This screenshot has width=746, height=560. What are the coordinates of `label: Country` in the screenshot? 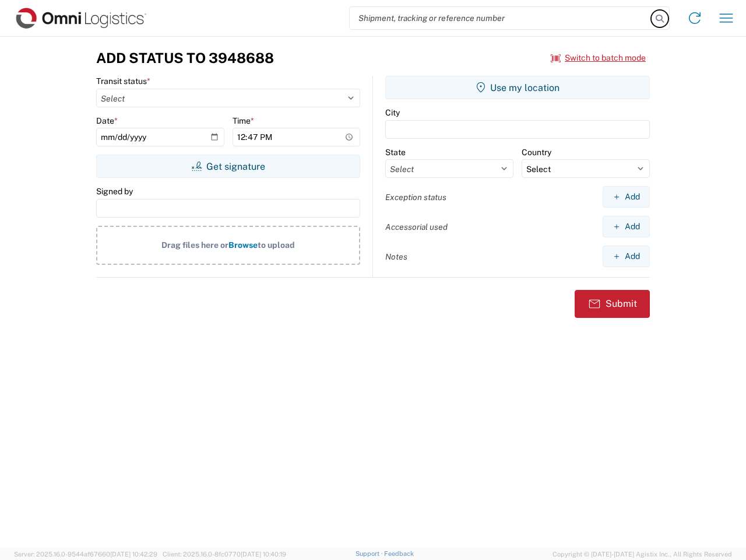 It's located at (536, 152).